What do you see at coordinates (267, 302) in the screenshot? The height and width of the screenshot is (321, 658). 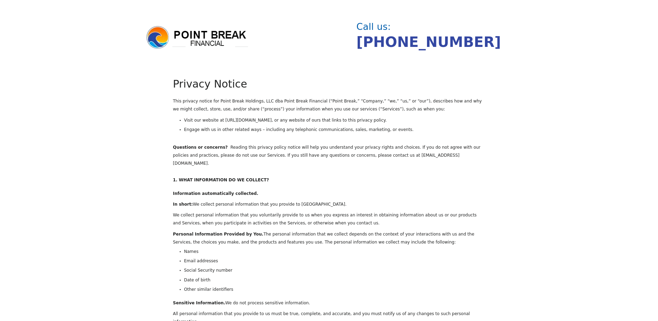 I see `span: We do not process sensitive information.` at bounding box center [267, 302].